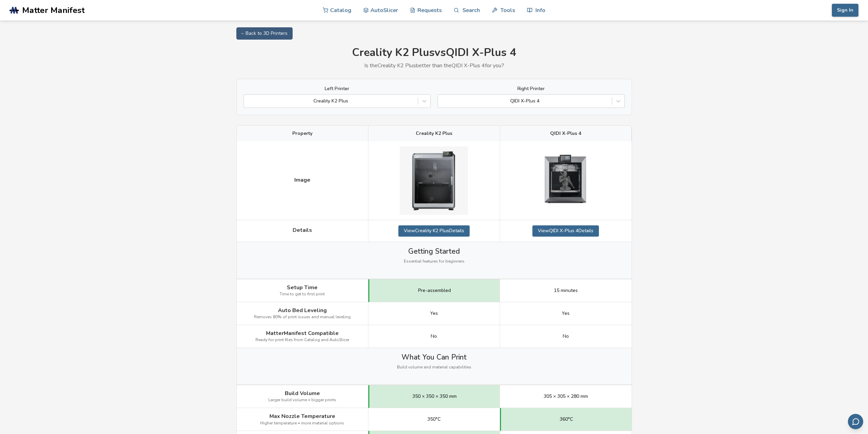  I want to click on label: Right Printer, so click(532, 89).